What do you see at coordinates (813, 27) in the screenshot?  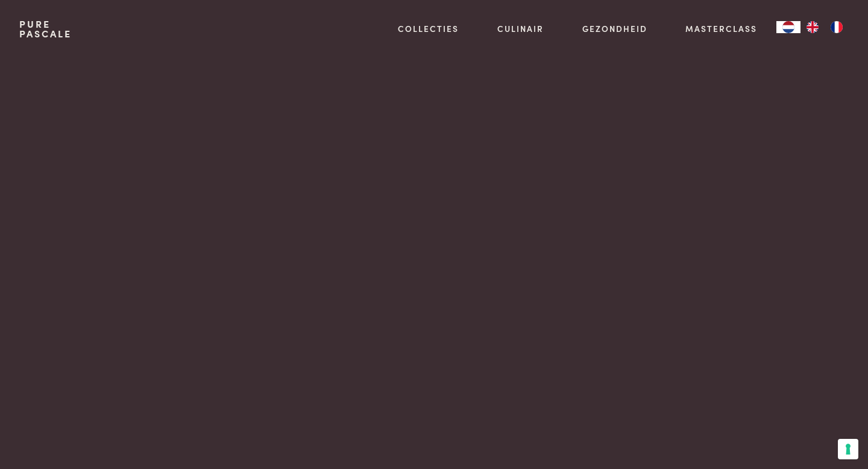 I see `aside: Language selected: Nederlands` at bounding box center [813, 27].